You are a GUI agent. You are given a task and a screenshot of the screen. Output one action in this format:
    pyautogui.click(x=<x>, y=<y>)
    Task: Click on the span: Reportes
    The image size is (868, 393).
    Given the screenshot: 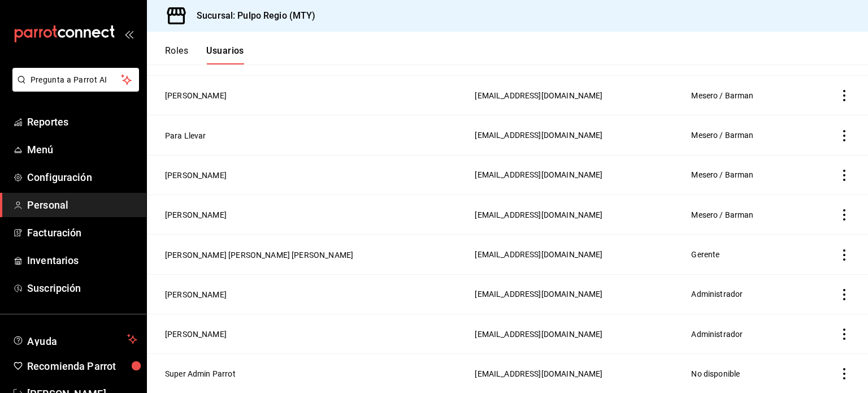 What is the action you would take?
    pyautogui.click(x=82, y=121)
    